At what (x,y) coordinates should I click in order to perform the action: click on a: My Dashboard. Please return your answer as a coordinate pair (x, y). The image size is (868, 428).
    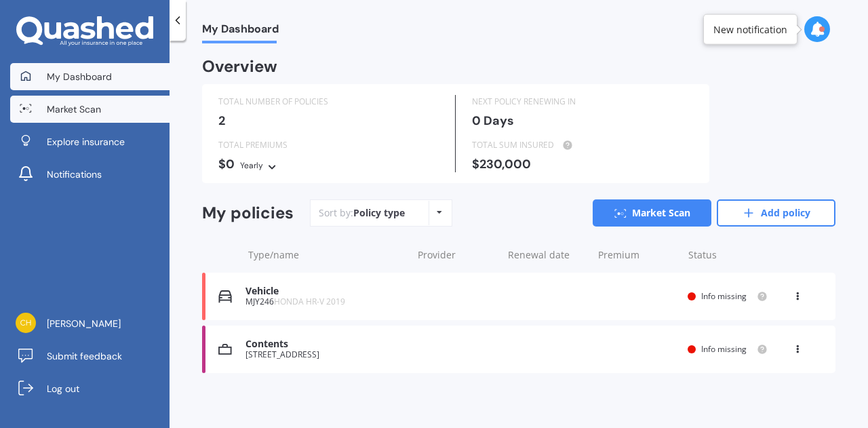
    Looking at the image, I should click on (90, 76).